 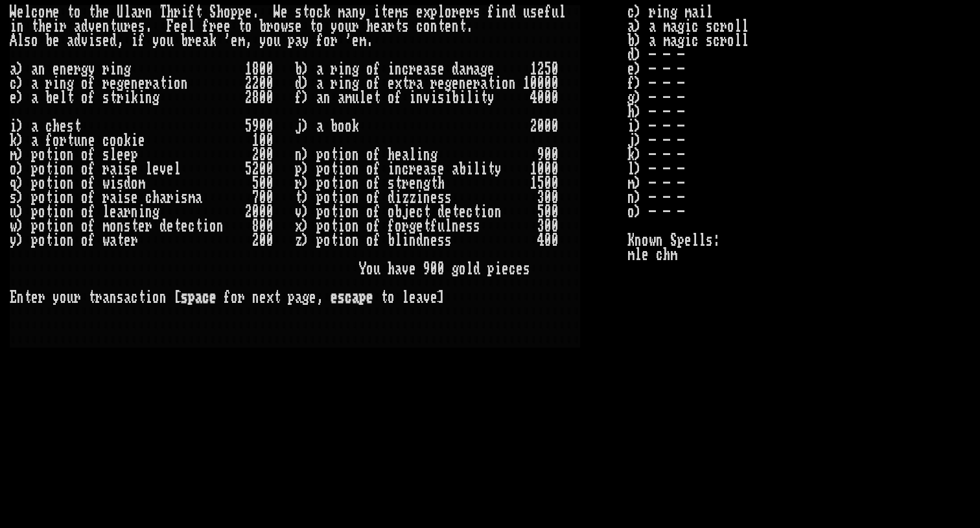 I want to click on div: y, so click(x=156, y=41).